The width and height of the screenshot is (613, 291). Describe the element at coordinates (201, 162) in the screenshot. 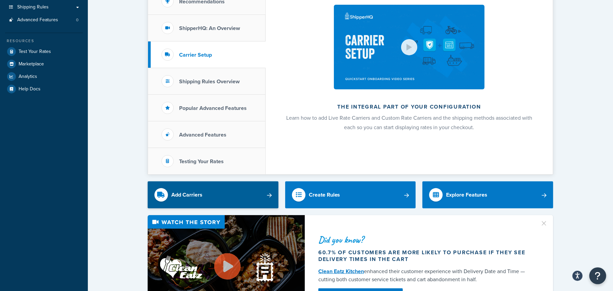

I see `h3: Testing Your Rates` at that location.